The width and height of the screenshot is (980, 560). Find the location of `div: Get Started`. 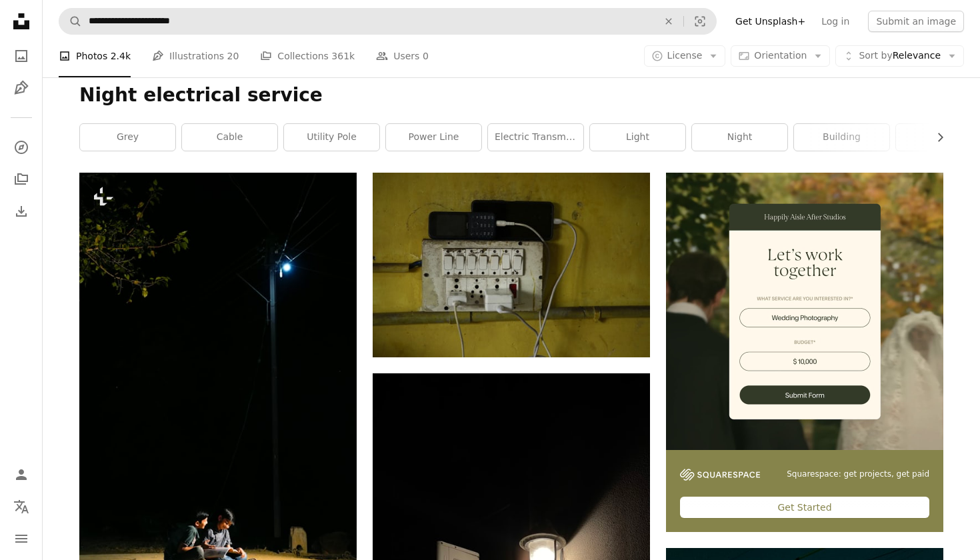

div: Get Started is located at coordinates (805, 507).